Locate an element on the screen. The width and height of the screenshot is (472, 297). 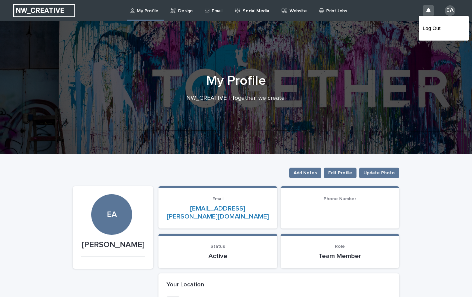
span: Add Notes is located at coordinates (305, 173).